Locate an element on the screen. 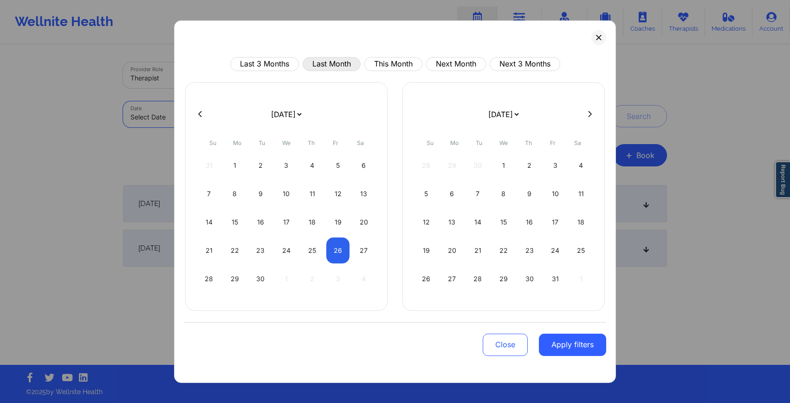 This screenshot has width=790, height=403. div: Fri Sep 05 2025 is located at coordinates (338, 165).